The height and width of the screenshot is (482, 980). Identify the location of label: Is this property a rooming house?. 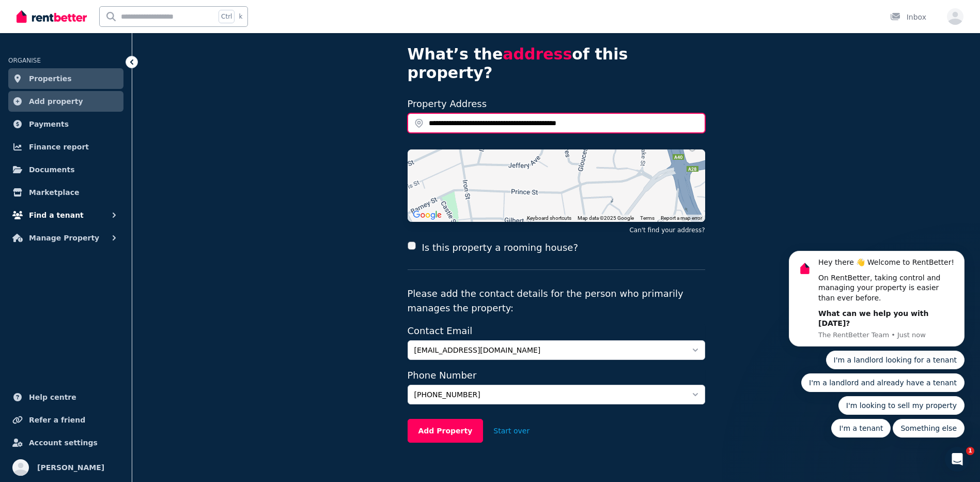
(500, 248).